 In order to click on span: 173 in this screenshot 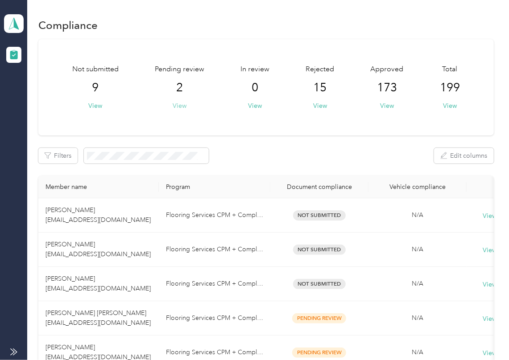, I will do `click(387, 88)`.